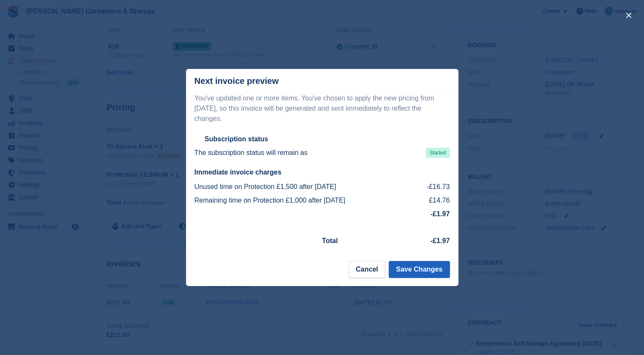 Image resolution: width=644 pixels, height=355 pixels. What do you see at coordinates (322, 173) in the screenshot?
I see `h2: Immediate invoice charges` at bounding box center [322, 173].